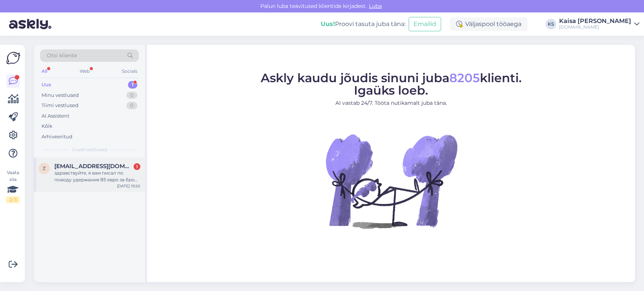  I want to click on div: 2 / 3, so click(13, 200).